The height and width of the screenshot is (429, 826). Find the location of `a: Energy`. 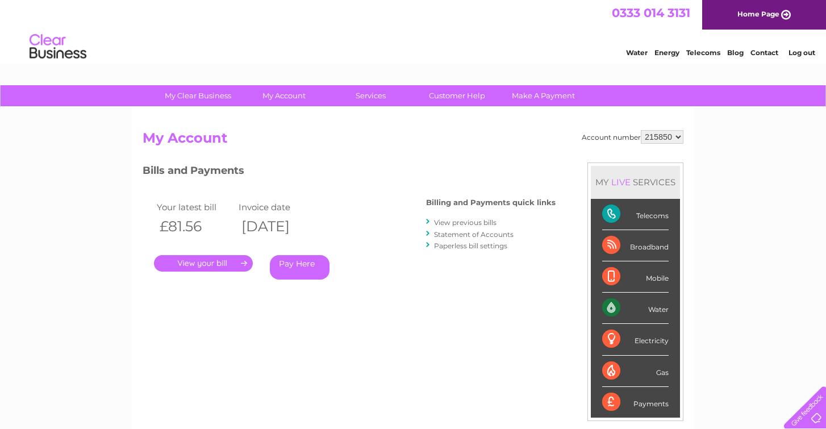

a: Energy is located at coordinates (667, 52).